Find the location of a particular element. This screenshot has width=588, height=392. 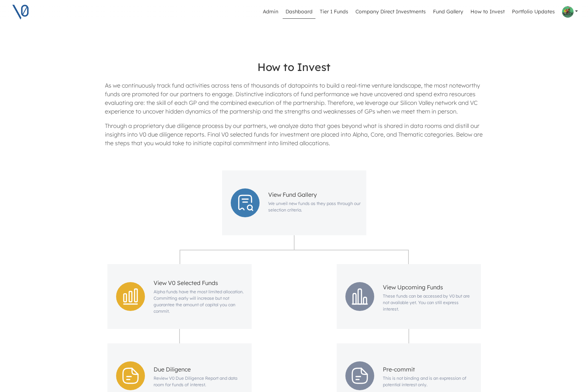

a: Dashboard is located at coordinates (299, 12).